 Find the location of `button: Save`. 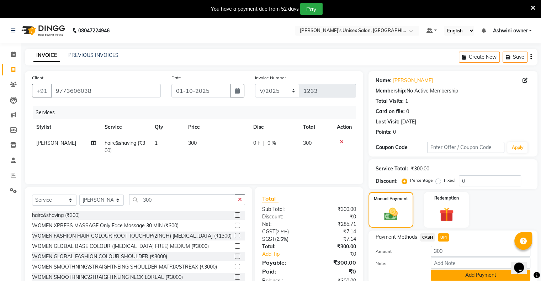

button: Save is located at coordinates (515, 57).